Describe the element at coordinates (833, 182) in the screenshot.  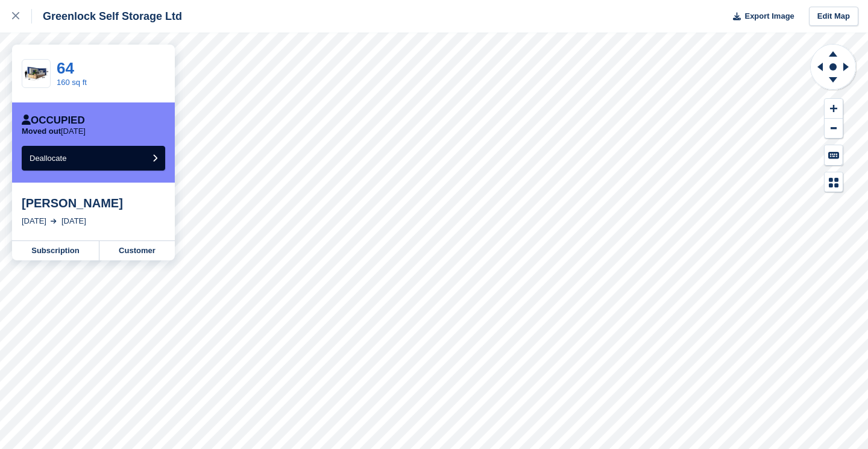
I see `button: Map Legend` at that location.